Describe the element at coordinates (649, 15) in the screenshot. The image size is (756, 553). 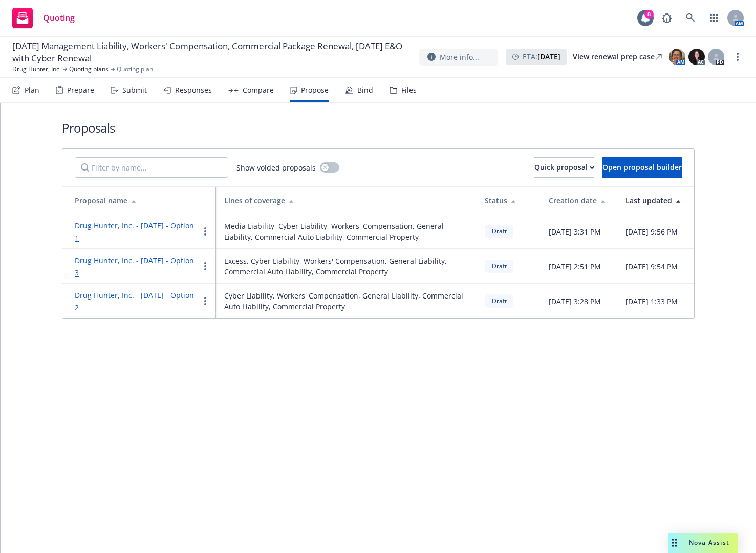
I see `div: 8` at that location.